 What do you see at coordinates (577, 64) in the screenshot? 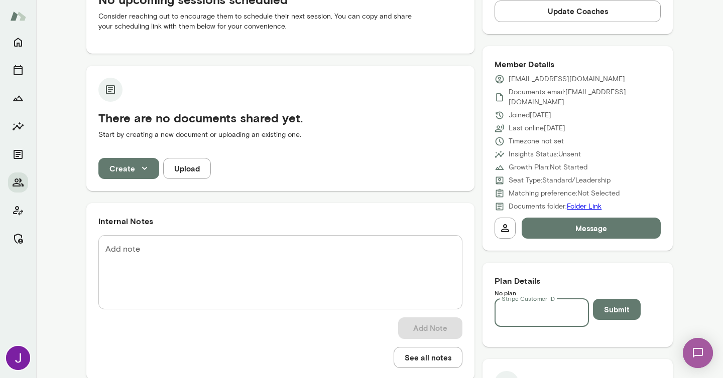
I see `h6: Member Details` at bounding box center [577, 64].